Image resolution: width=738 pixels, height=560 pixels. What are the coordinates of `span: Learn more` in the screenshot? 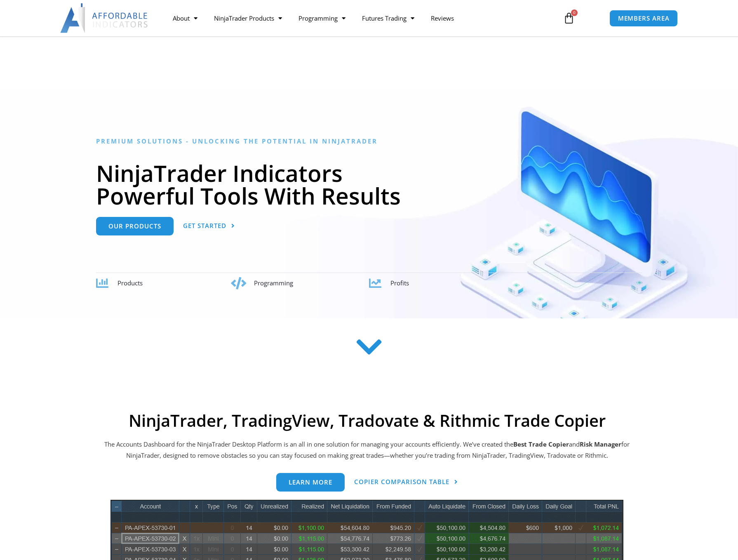 It's located at (311, 482).